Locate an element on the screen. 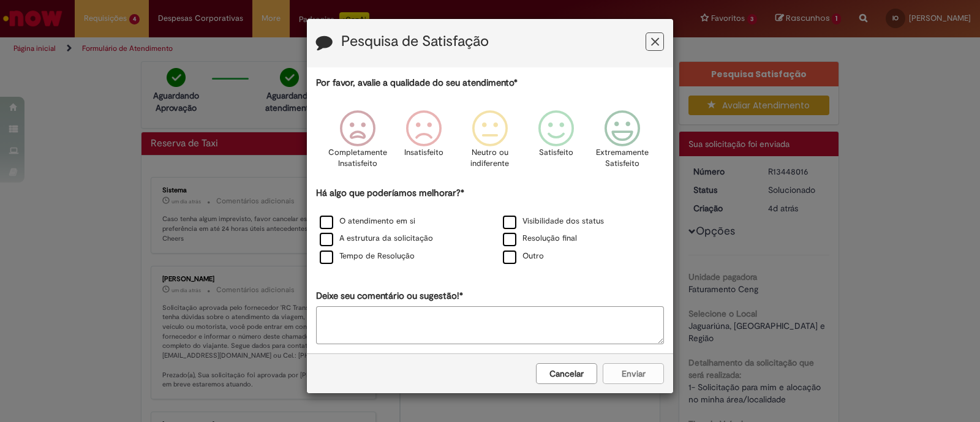 The height and width of the screenshot is (422, 980). label: Visibilidade dos status is located at coordinates (554, 221).